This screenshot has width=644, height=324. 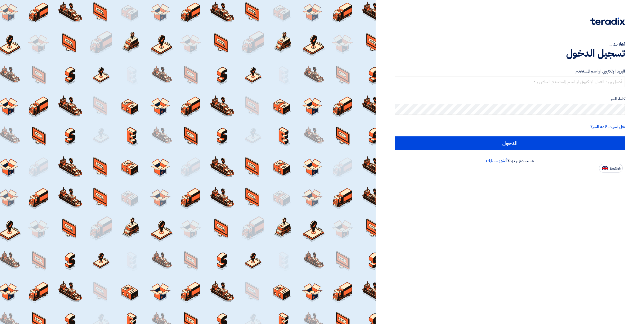 What do you see at coordinates (510, 143) in the screenshot?
I see `input: الدخول` at bounding box center [510, 143].